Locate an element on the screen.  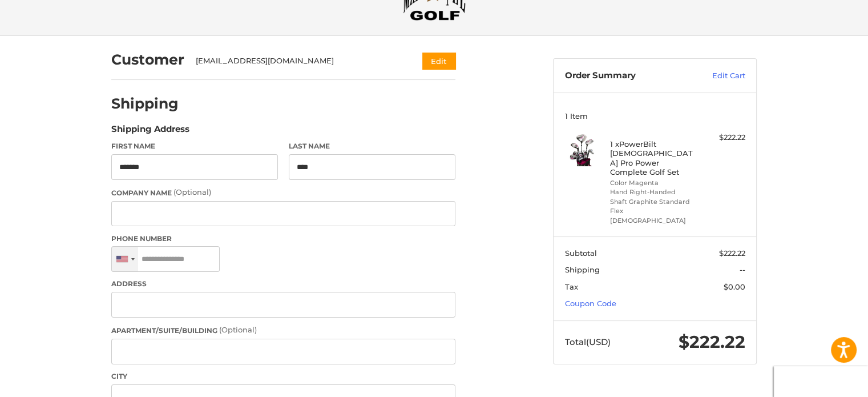
label: Company Name is located at coordinates (283, 192).